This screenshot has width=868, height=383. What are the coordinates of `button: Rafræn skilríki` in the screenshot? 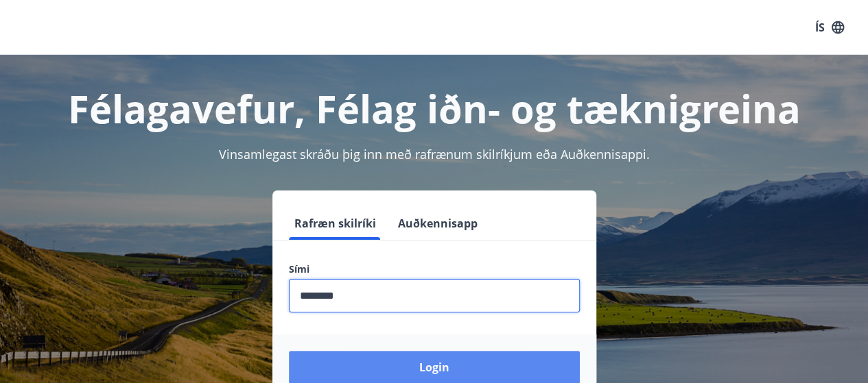 It's located at (335, 223).